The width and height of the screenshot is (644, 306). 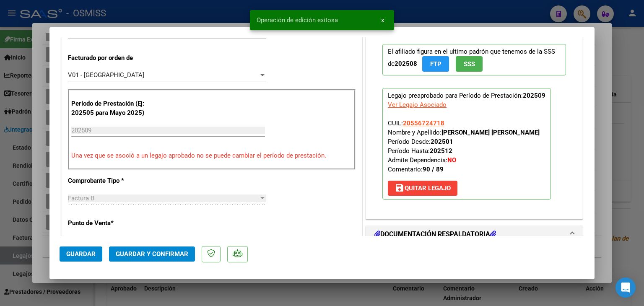 I want to click on p: El afiliado figura en el ultimo padrón que tenemos de la SSS de, so click(x=474, y=60).